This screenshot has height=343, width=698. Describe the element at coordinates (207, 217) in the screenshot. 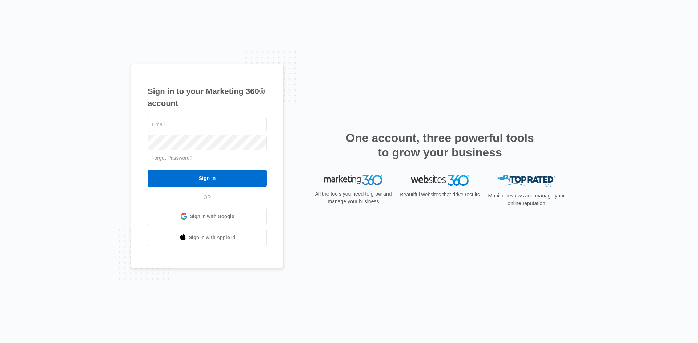

I see `a: Sign in with Google` at that location.